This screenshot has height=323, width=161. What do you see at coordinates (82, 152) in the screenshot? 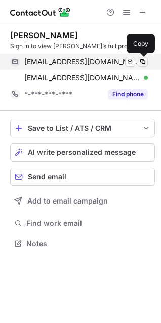
I see `button: AI write personalized message` at bounding box center [82, 152].